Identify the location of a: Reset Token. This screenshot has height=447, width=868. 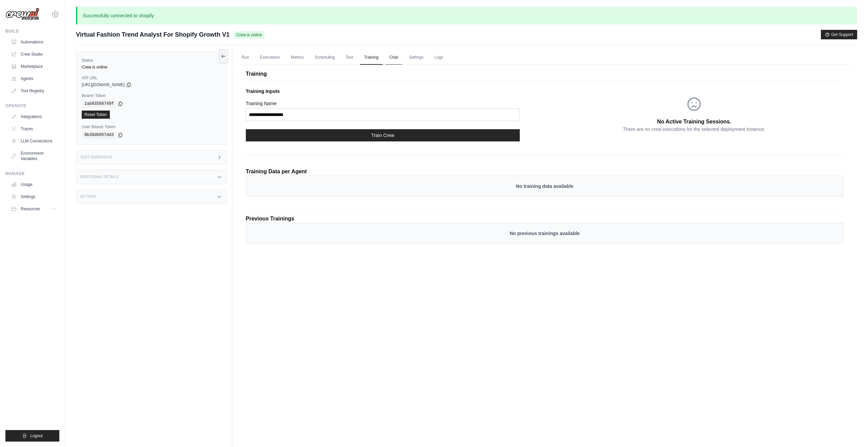
(96, 115).